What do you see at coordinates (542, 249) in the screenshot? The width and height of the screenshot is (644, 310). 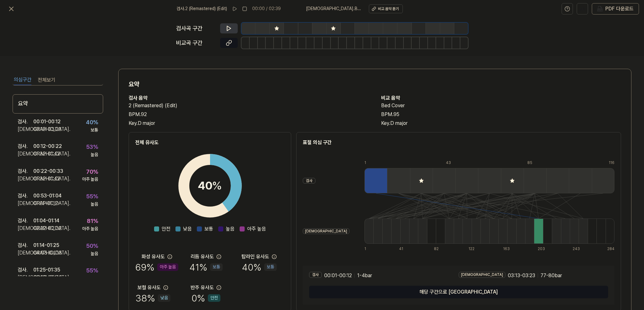 I see `div: 203` at bounding box center [542, 249].